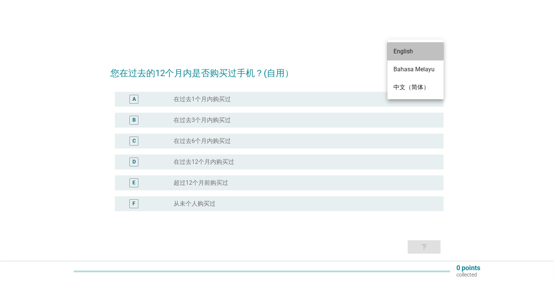 The height and width of the screenshot is (281, 554). What do you see at coordinates (468, 268) in the screenshot?
I see `p: 0 points` at bounding box center [468, 268].